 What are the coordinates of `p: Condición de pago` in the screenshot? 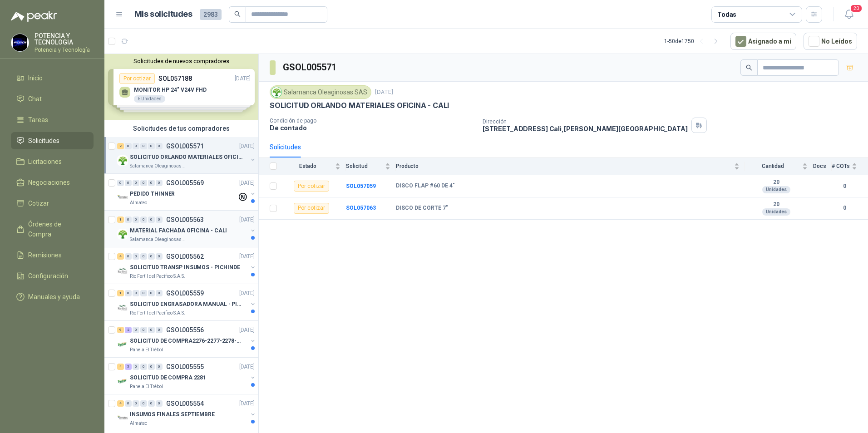 It's located at (372, 120).